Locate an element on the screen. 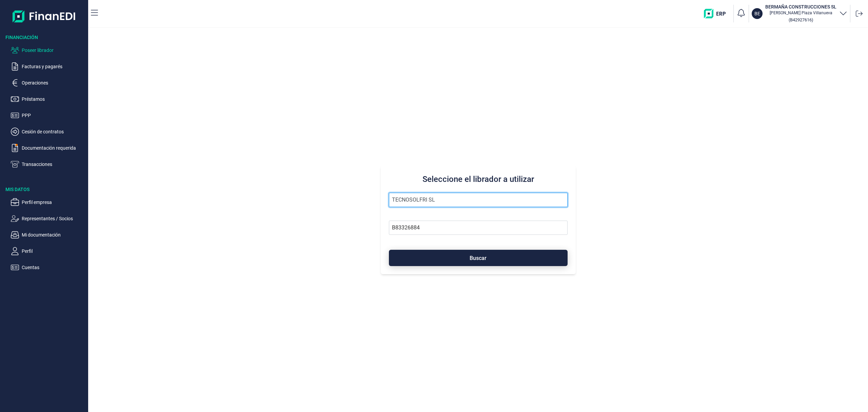  h3: Seleccione el librador a utilizar is located at coordinates (478, 179).